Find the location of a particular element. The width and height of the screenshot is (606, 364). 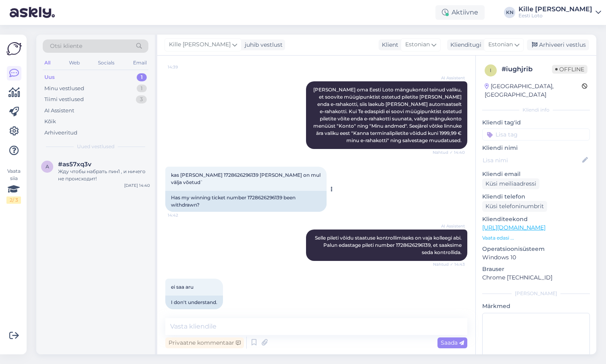

span: Nähtud ✓ 14:40 is located at coordinates (448, 153).